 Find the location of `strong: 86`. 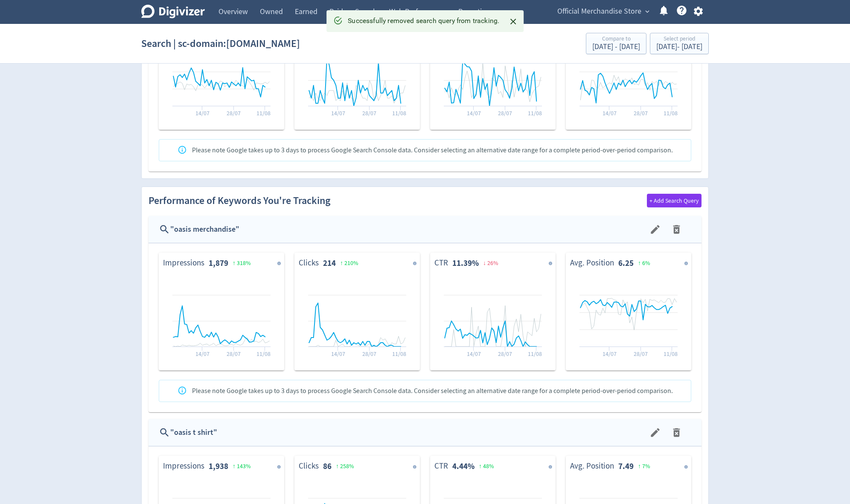

strong: 86 is located at coordinates (327, 466).